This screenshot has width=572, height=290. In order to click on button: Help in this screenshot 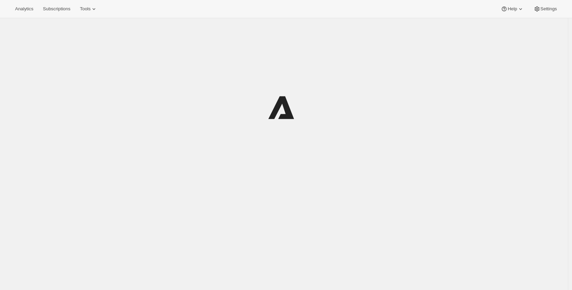, I will do `click(512, 9)`.